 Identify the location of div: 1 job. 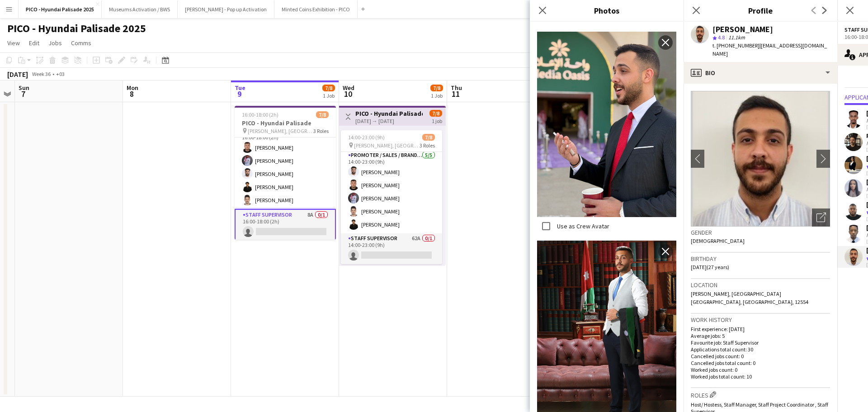
(437, 120).